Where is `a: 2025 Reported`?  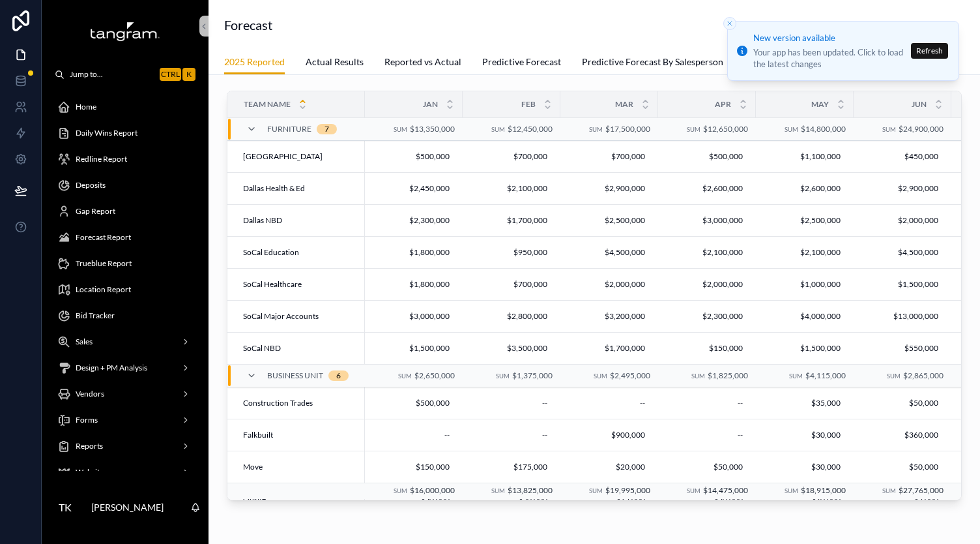 a: 2025 Reported is located at coordinates (254, 63).